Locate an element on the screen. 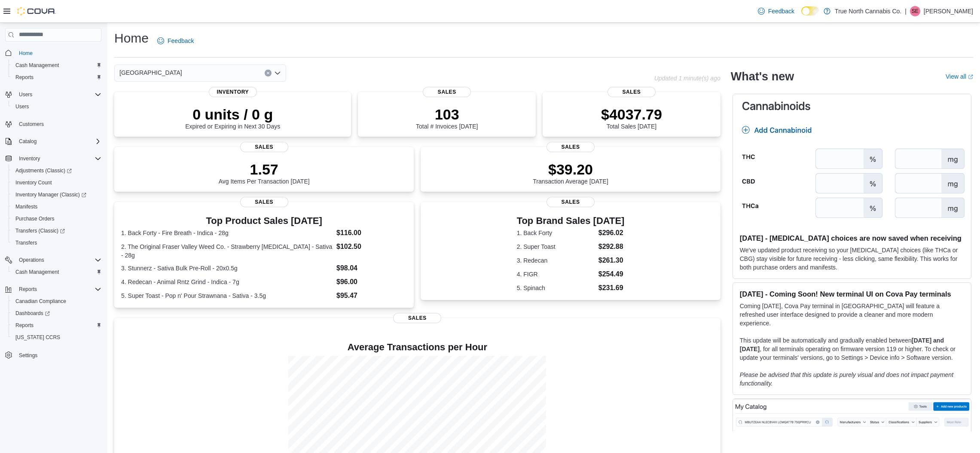  p: 0 units / 0 g is located at coordinates (233, 115).